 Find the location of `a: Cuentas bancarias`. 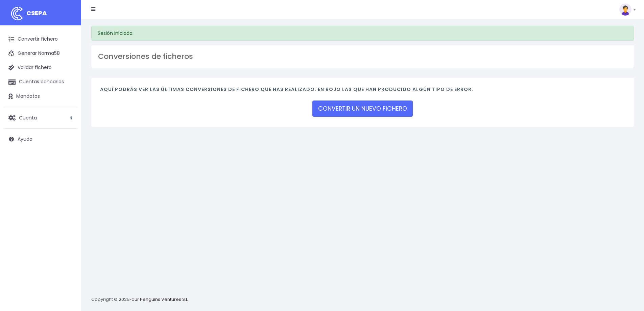

a: Cuentas bancarias is located at coordinates (41, 82).